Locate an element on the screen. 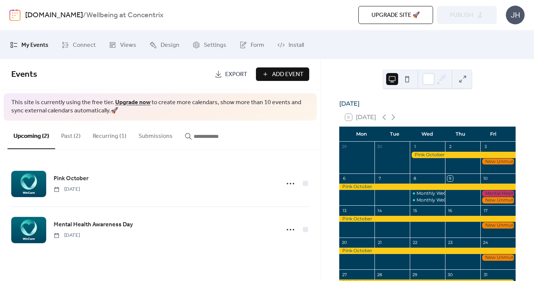  div: Mental Health Awareness Day is located at coordinates (498, 194).